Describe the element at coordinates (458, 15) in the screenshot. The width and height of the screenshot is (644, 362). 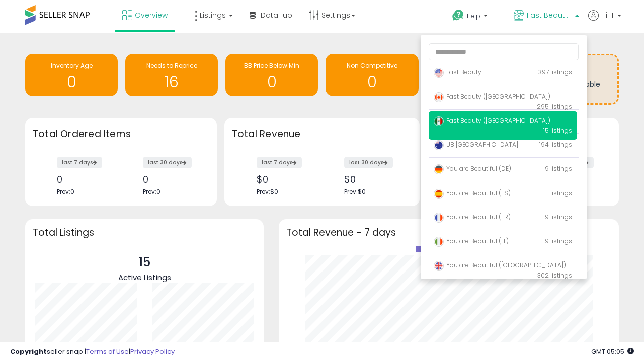
I see `i: Get Help` at that location.